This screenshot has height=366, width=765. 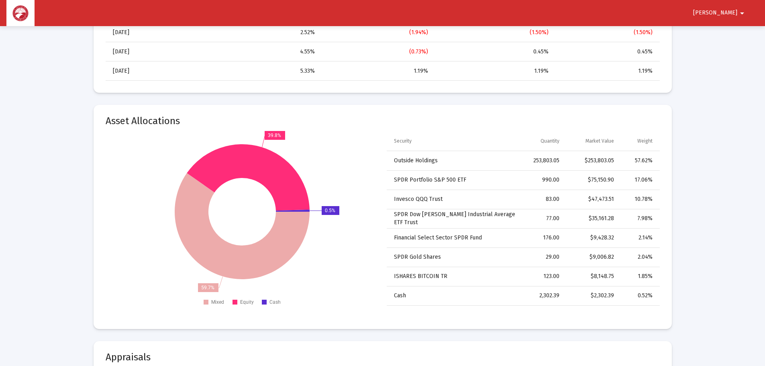 I want to click on td: Column Quantity, so click(x=543, y=141).